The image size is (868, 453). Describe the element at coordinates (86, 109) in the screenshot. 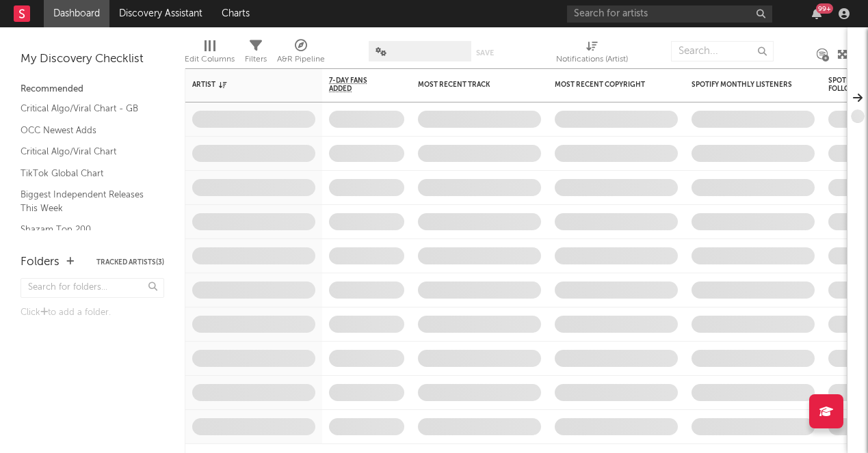

I see `a: Critical Algo/Viral Chart - GB` at that location.